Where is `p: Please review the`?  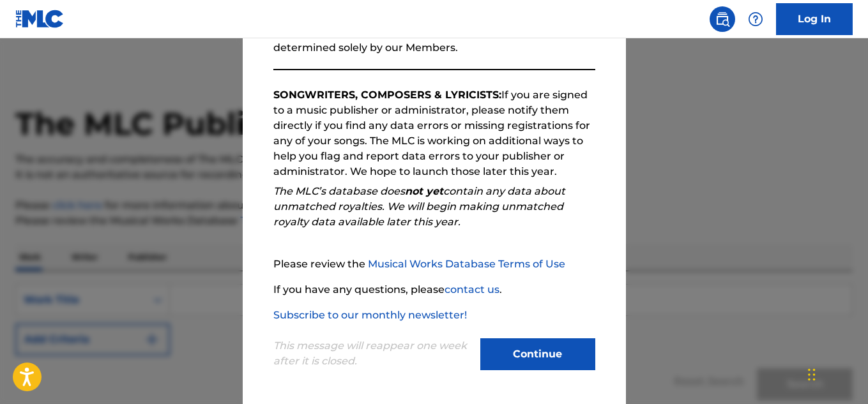
p: Please review the is located at coordinates (435, 264).